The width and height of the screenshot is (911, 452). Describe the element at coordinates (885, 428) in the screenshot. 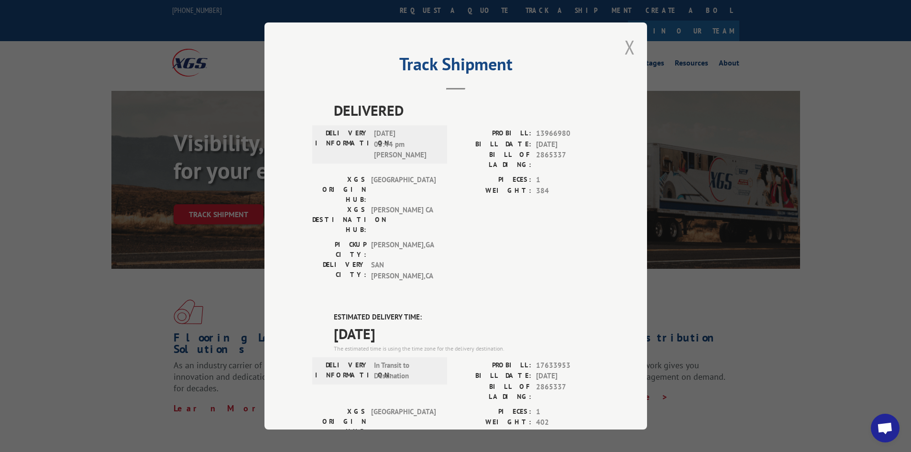

I see `div: Open chat` at that location.